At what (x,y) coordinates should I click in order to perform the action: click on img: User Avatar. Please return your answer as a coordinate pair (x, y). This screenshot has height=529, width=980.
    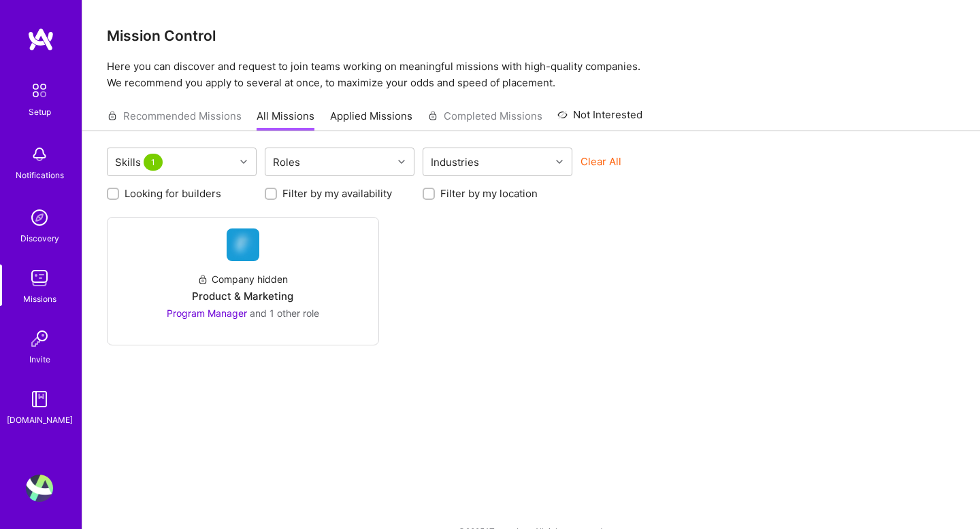
    Looking at the image, I should click on (39, 489).